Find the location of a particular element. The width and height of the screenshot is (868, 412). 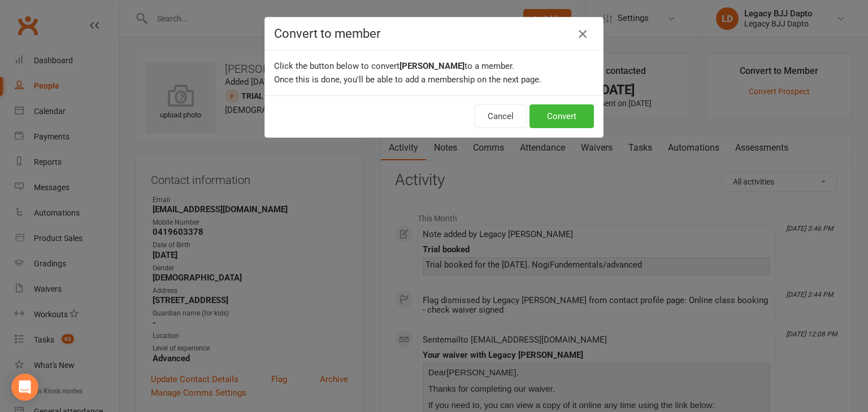

div: Click the button below to convert to a member. Once this is done, you'll be able to add a members... is located at coordinates (434, 73).